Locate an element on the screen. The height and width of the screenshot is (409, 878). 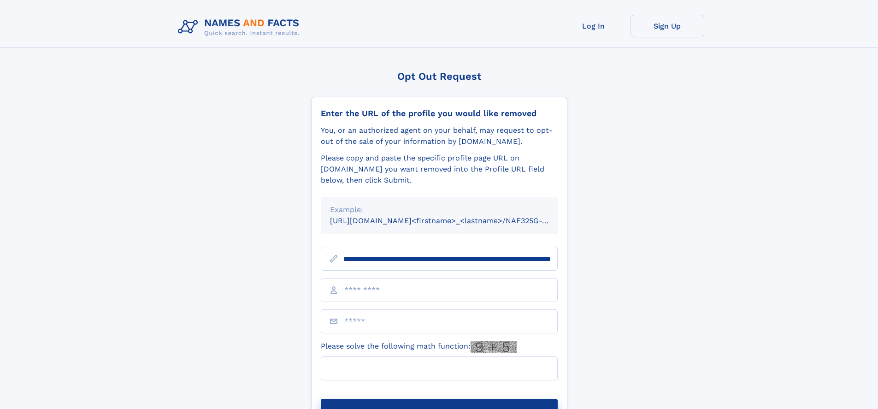
div: Enter the URL of the profile you would like removed is located at coordinates (439, 113).